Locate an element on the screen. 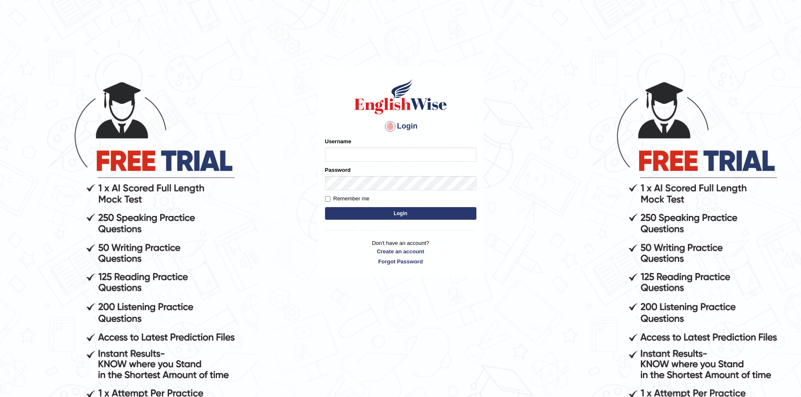 The width and height of the screenshot is (801, 397). img: Logo of English Wise sign in for intelligent practice with AI is located at coordinates (401, 97).